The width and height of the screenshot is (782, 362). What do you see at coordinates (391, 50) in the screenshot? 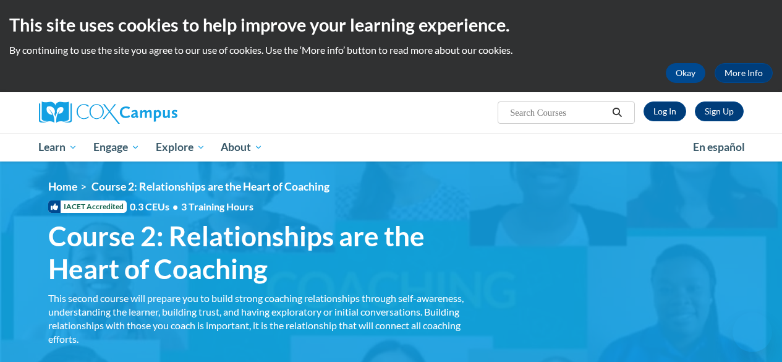
I see `p: By continuing to use the site you agree to our use of cookies. Use the ‘More info’ button to read...` at bounding box center [391, 50].